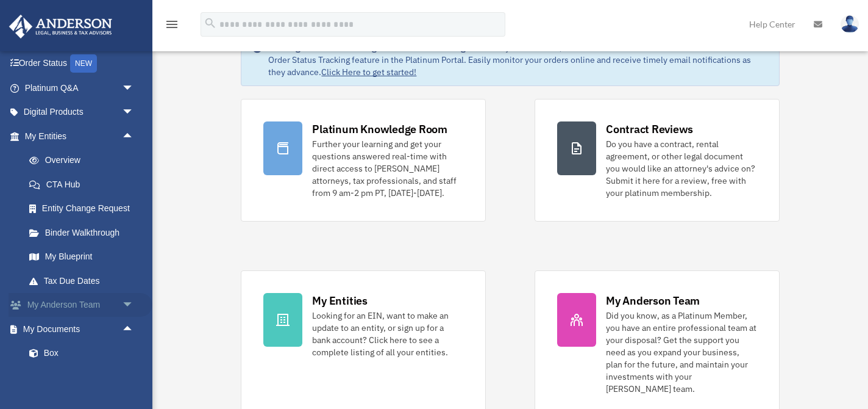  What do you see at coordinates (81, 136) in the screenshot?
I see `a: My Entitiesarrow_drop_up` at bounding box center [81, 136].